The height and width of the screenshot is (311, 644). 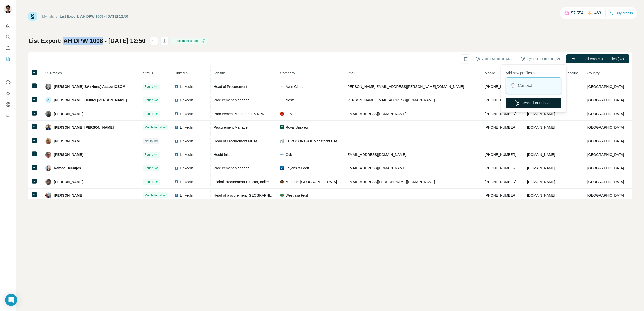 What do you see at coordinates (312, 141) in the screenshot?
I see `span: EUROCONTROL Maastricht UAC` at bounding box center [312, 141].